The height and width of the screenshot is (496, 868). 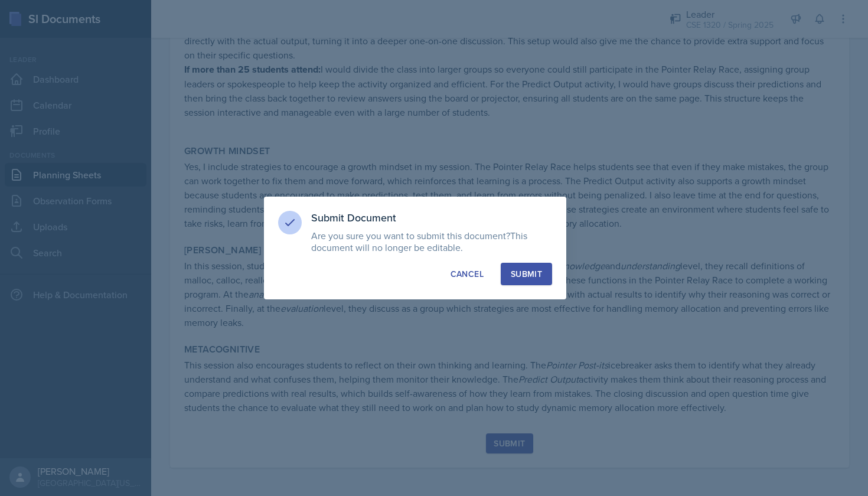 I want to click on p: Are you sure you want to submit this document?, so click(x=432, y=241).